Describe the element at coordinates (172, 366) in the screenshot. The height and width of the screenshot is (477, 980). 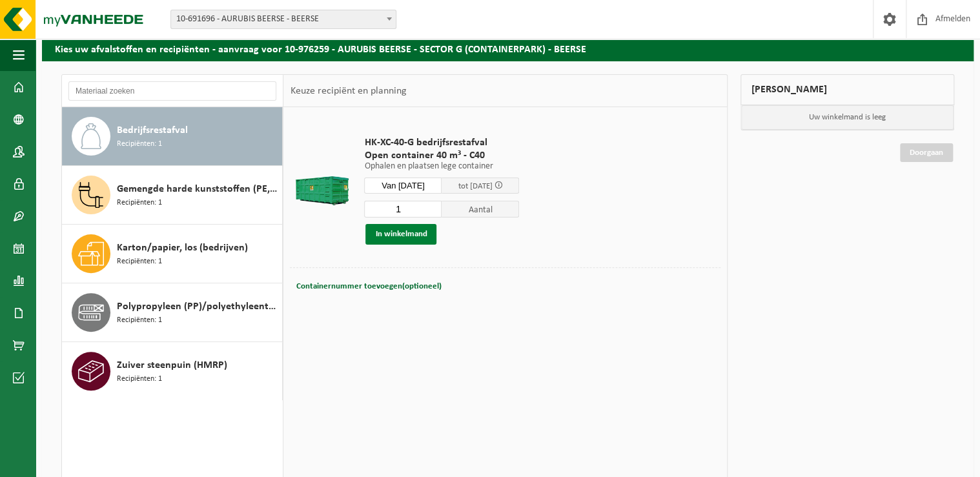
I see `span: Zuiver steenpuin (HMRP)` at that location.